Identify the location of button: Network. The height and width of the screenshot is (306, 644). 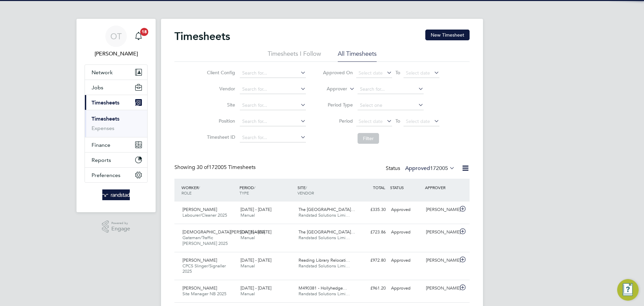
(116, 72).